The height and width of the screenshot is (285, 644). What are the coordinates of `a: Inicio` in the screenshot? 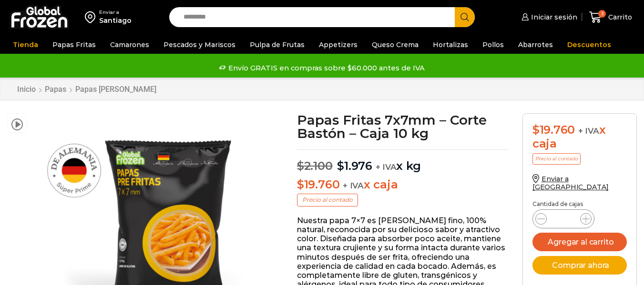 It's located at (26, 89).